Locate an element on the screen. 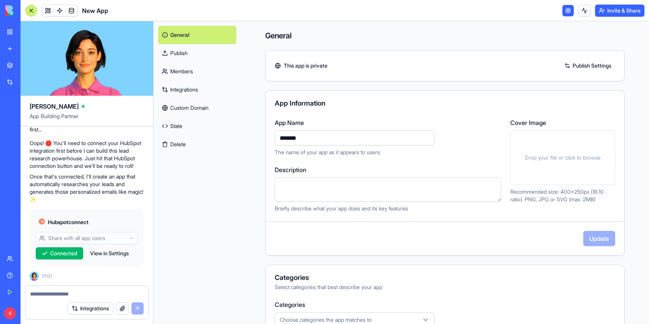 This screenshot has width=649, height=324. span: This app is private is located at coordinates (306, 66).